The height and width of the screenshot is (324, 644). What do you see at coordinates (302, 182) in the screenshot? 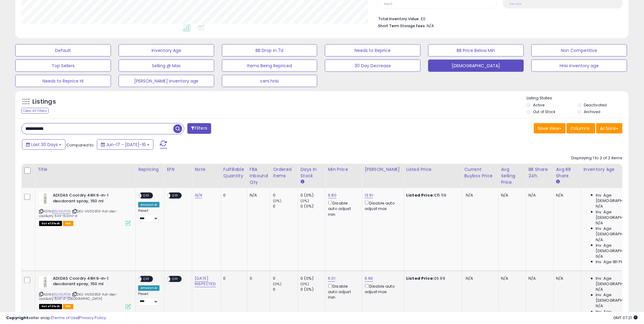
I see `small: Days In Stock.` at bounding box center [302, 182].